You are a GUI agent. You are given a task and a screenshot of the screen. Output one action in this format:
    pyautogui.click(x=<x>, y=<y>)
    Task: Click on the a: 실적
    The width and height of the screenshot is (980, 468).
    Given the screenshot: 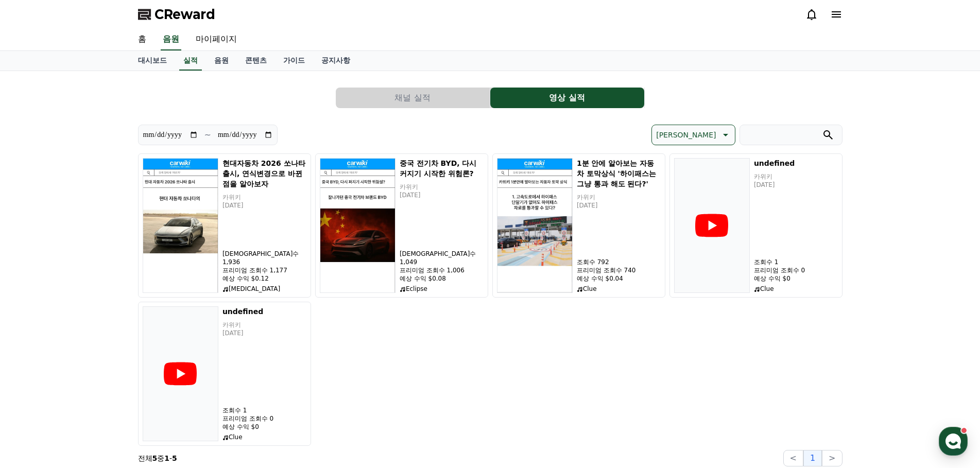 What is the action you would take?
    pyautogui.click(x=191, y=61)
    